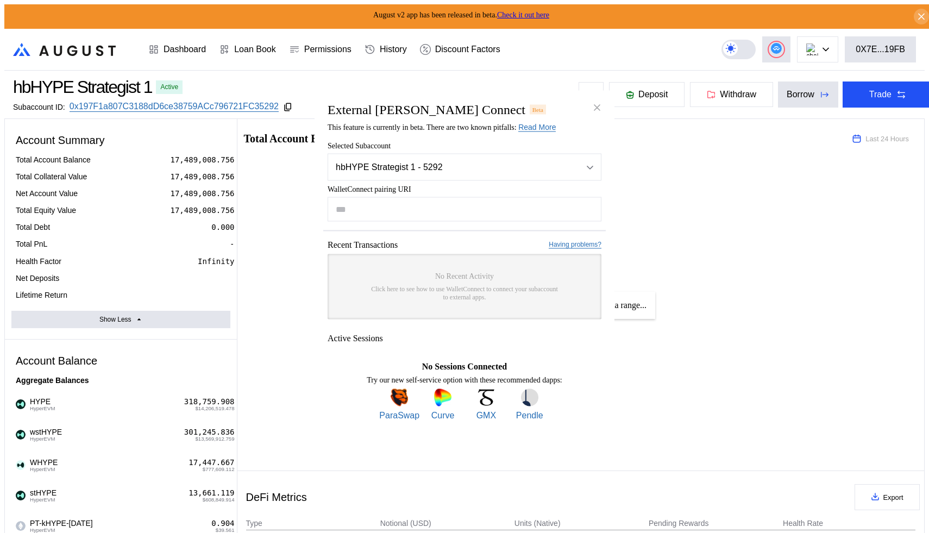 This screenshot has height=533, width=929. Describe the element at coordinates (399, 404) in the screenshot. I see `a: ParaSwapParaSwap` at that location.